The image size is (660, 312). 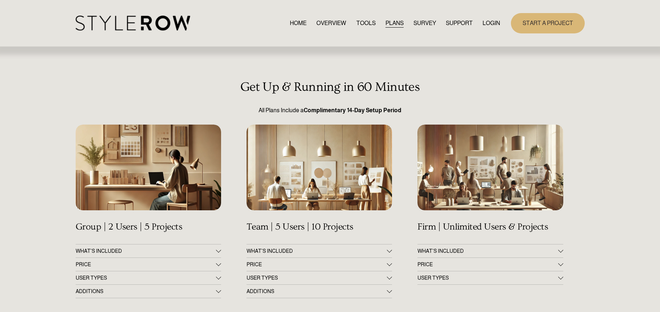 What do you see at coordinates (459, 23) in the screenshot?
I see `a: folder dropdown` at bounding box center [459, 23].